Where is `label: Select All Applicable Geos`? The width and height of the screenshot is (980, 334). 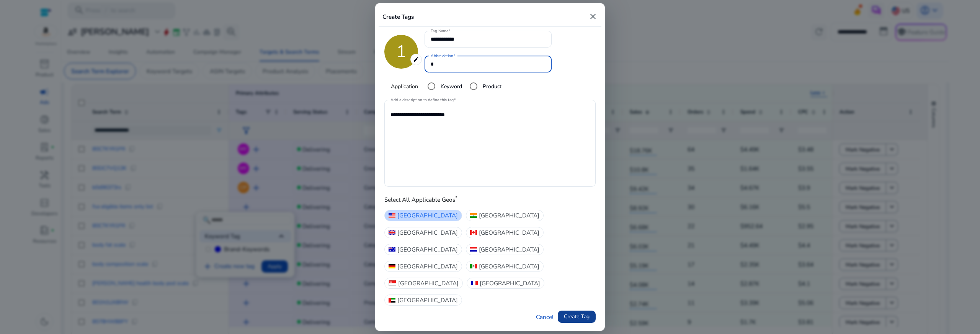 label: Select All Applicable Geos is located at coordinates (420, 201).